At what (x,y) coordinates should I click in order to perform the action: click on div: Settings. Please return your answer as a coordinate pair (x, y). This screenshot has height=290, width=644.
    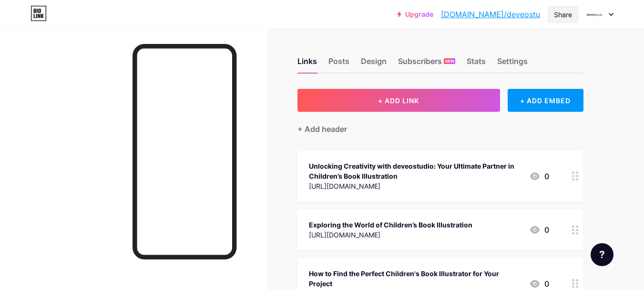
    Looking at the image, I should click on (513, 64).